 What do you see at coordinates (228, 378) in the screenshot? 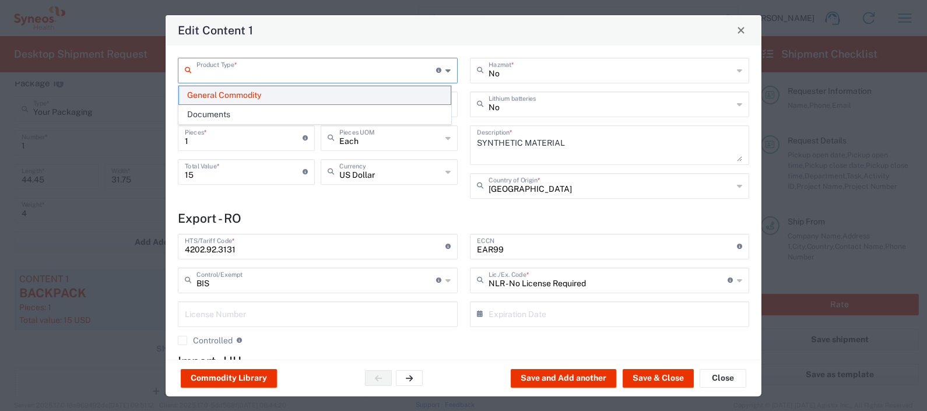
I see `button: Commodity Library` at bounding box center [228, 378].